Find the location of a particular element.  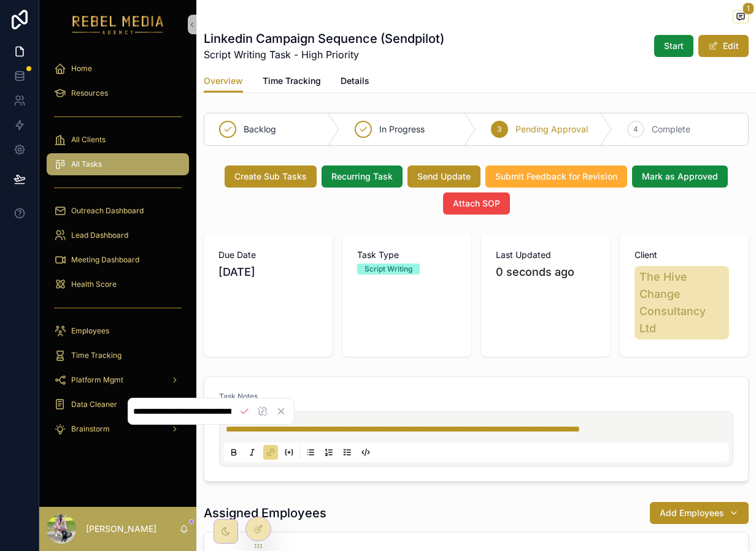

span: Resources is located at coordinates (90, 93).